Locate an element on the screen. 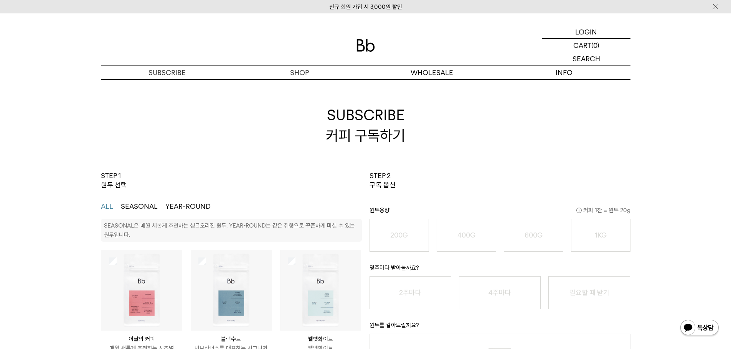  p: 블랙수트 is located at coordinates (231, 339).